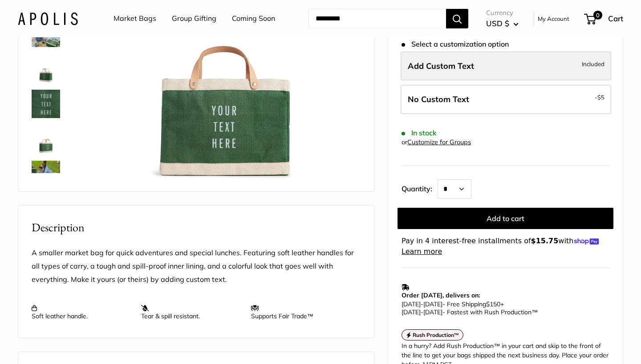 This screenshot has width=641, height=364. Describe the element at coordinates (506, 100) in the screenshot. I see `label: Leave Blank` at that location.